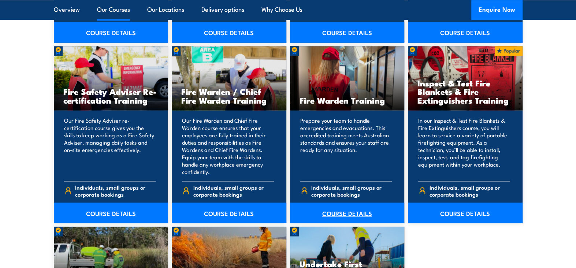 This screenshot has height=268, width=576. Describe the element at coordinates (347, 100) in the screenshot. I see `h3: Fire Warden Training` at that location.